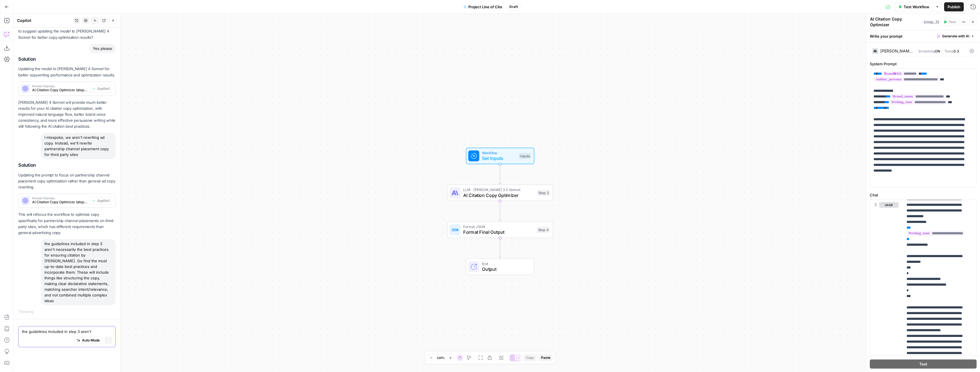  What do you see at coordinates (543, 193) in the screenshot?
I see `div: Step 3` at bounding box center [543, 193].